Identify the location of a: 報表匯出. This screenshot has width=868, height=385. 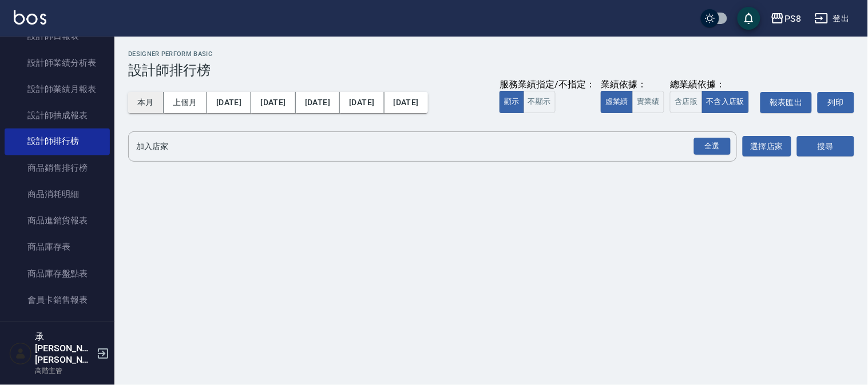
(786, 102).